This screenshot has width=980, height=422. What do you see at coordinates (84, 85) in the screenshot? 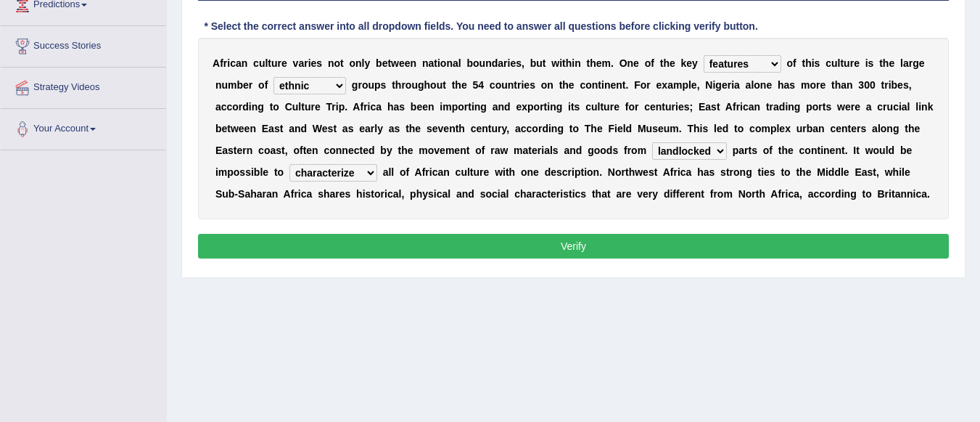
I see `a: Strategy Videos` at bounding box center [84, 85].